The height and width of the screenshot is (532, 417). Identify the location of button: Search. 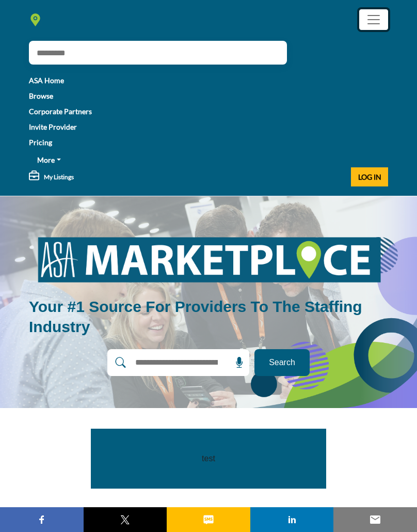
(282, 363).